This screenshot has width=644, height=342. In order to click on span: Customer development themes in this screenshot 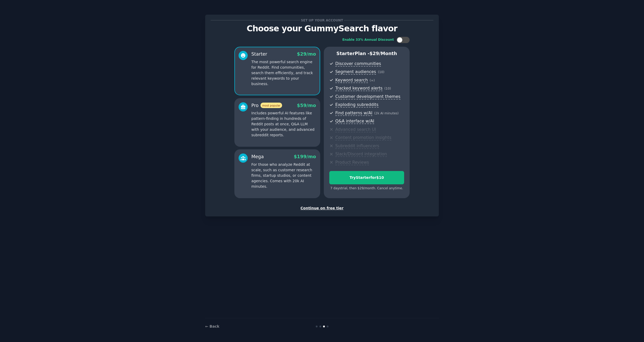, I will do `click(368, 96)`.